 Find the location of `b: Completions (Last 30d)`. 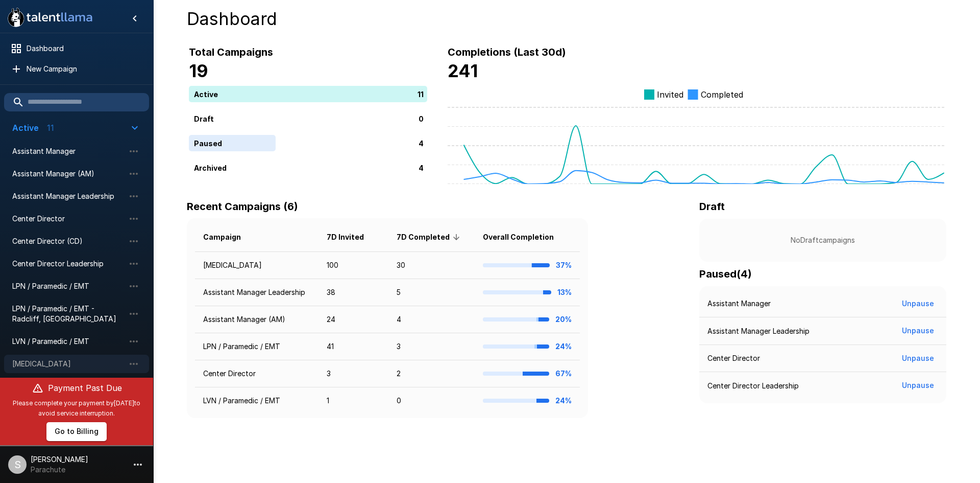

b: Completions (Last 30d) is located at coordinates (506, 52).